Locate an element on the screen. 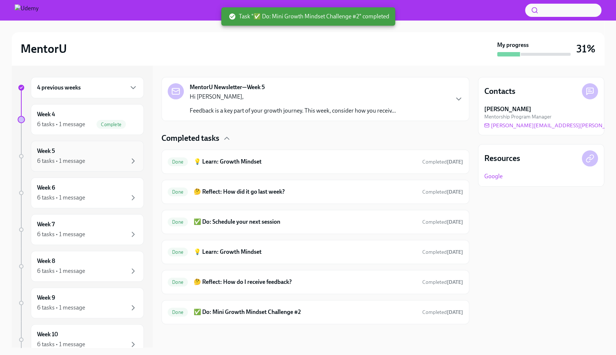 The height and width of the screenshot is (355, 616). h6: 🤔 Reflect: How do I receive feedback? is located at coordinates (305, 282).